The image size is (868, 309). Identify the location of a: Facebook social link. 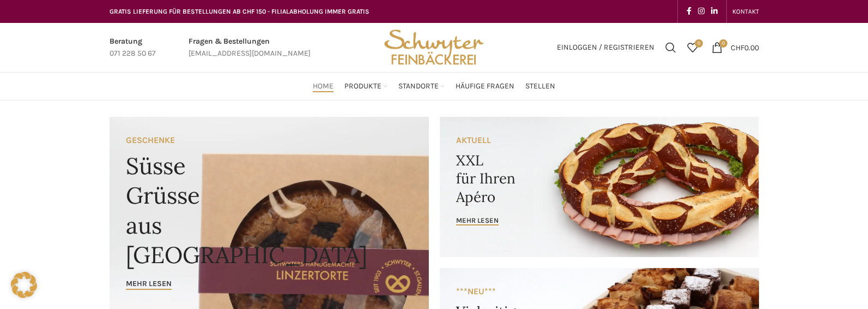
(688, 11).